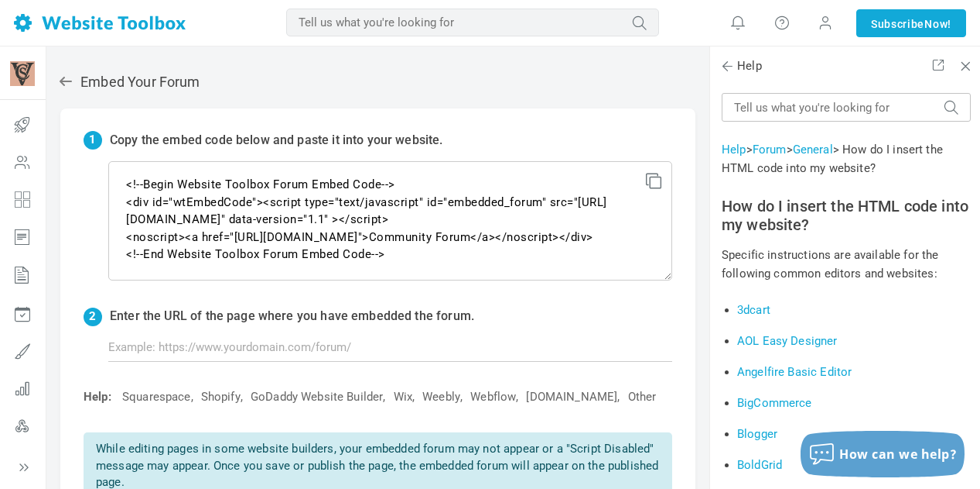 Image resolution: width=980 pixels, height=489 pixels. Describe the element at coordinates (390, 221) in the screenshot. I see `textarea: <!--Begin Website Toolbox Forum Embed Code--> <div id="wtEmbedCode"><script type="text/javascript...` at that location.